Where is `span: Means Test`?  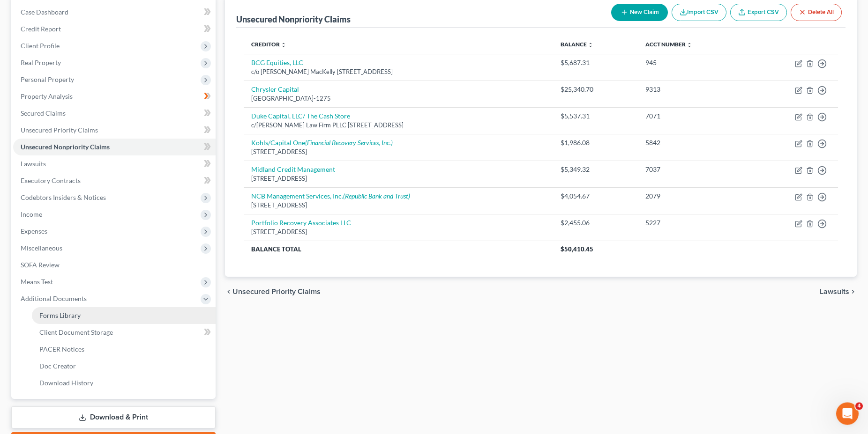 span: Means Test is located at coordinates (36, 281).